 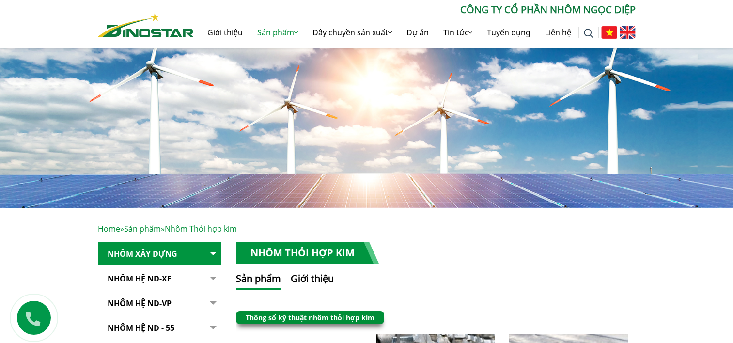 I want to click on h1: Nhôm Thỏi hợp kim, so click(x=307, y=253).